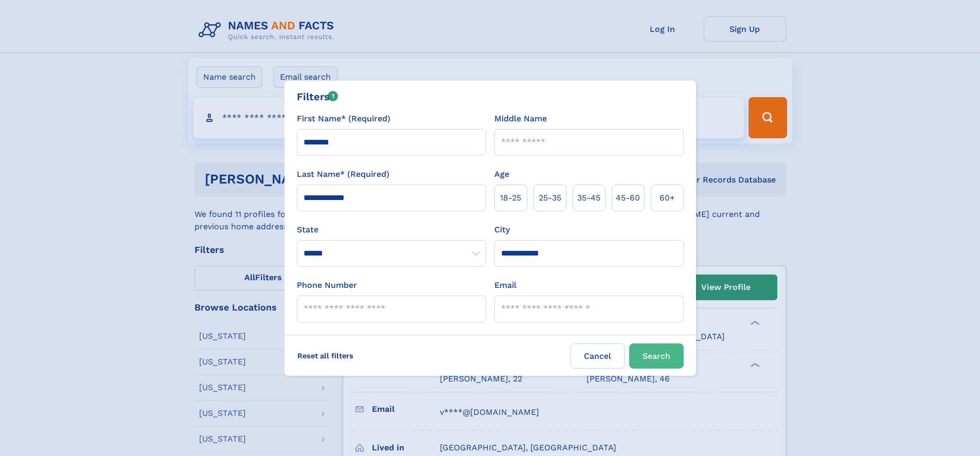 This screenshot has width=980, height=456. Describe the element at coordinates (502, 230) in the screenshot. I see `label: City` at that location.